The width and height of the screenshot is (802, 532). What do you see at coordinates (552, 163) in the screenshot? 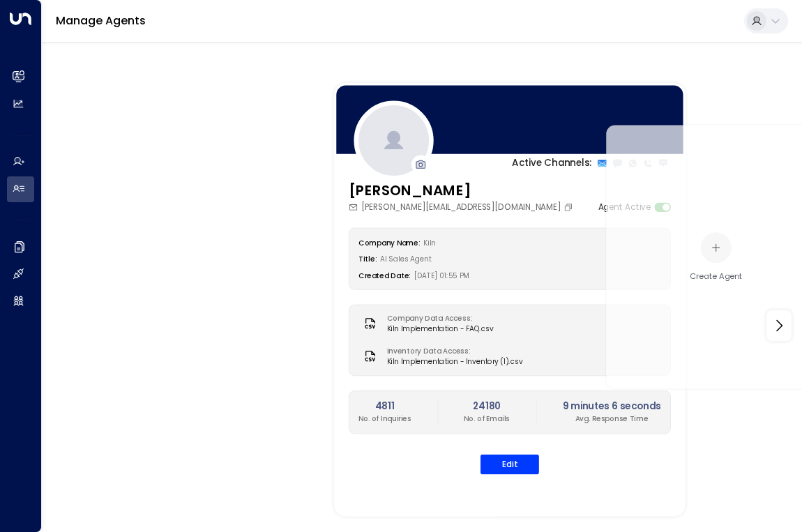
I see `p: Active Channels:` at bounding box center [552, 163].